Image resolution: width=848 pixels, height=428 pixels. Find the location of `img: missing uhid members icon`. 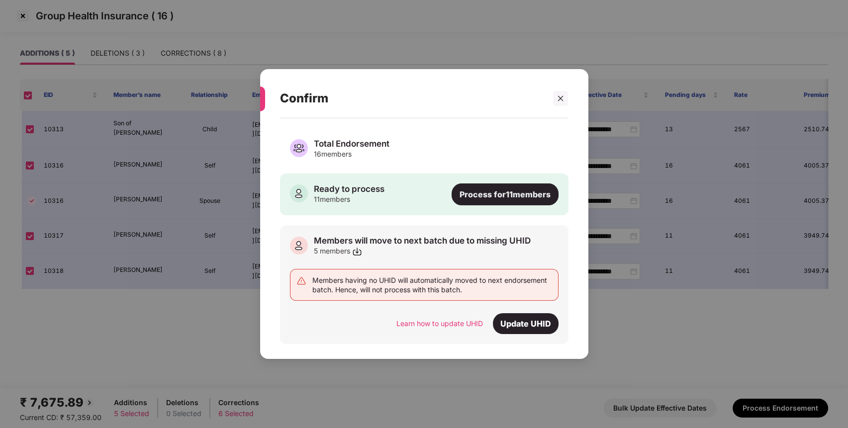

img: missing uhid members icon is located at coordinates (299, 246).